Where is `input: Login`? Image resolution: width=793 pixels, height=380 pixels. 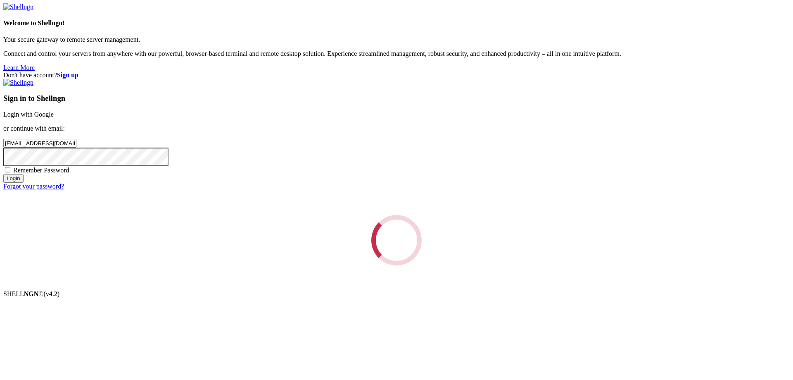 input: Login is located at coordinates (13, 178).